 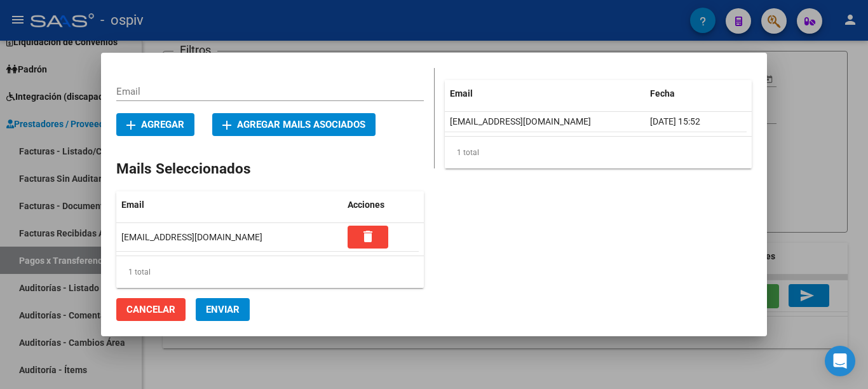 What do you see at coordinates (381, 205) in the screenshot?
I see `datatable-header-cell: Acciones` at bounding box center [381, 205].